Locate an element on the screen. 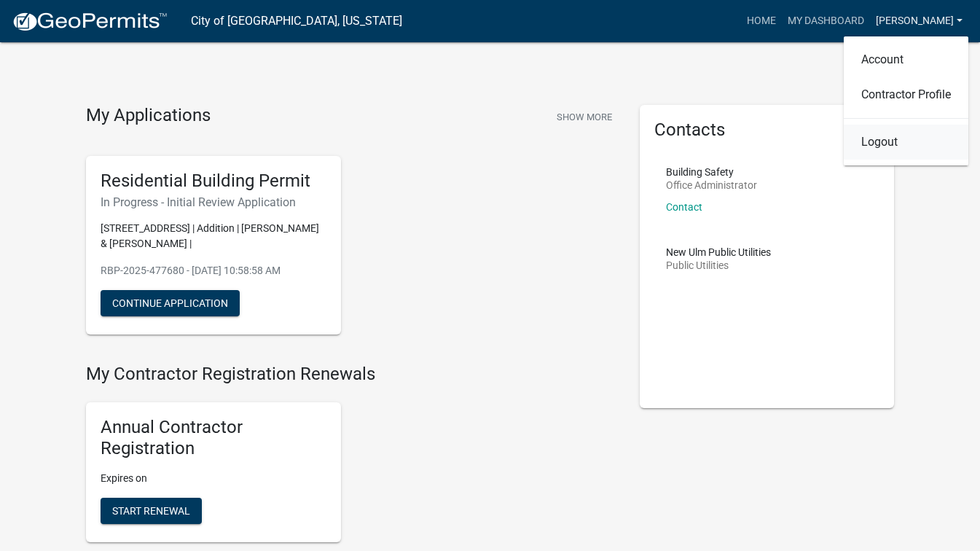  button: Start Renewal is located at coordinates (150, 511).